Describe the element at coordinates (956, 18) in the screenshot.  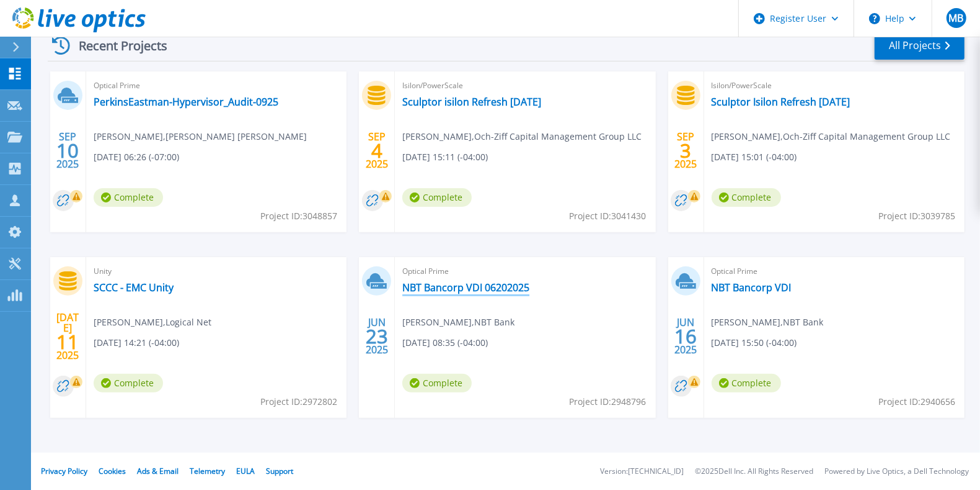
I see `span: MB` at that location.